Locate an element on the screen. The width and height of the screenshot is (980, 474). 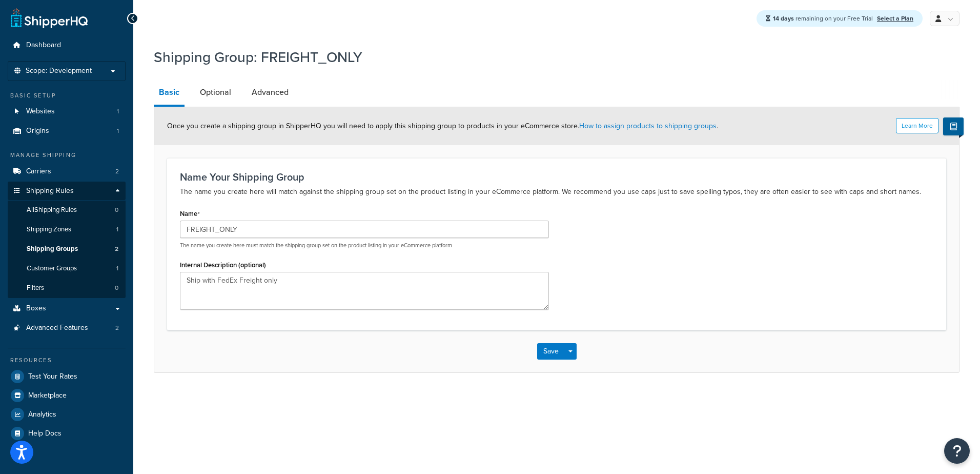
a: Filters0 is located at coordinates (67, 288).